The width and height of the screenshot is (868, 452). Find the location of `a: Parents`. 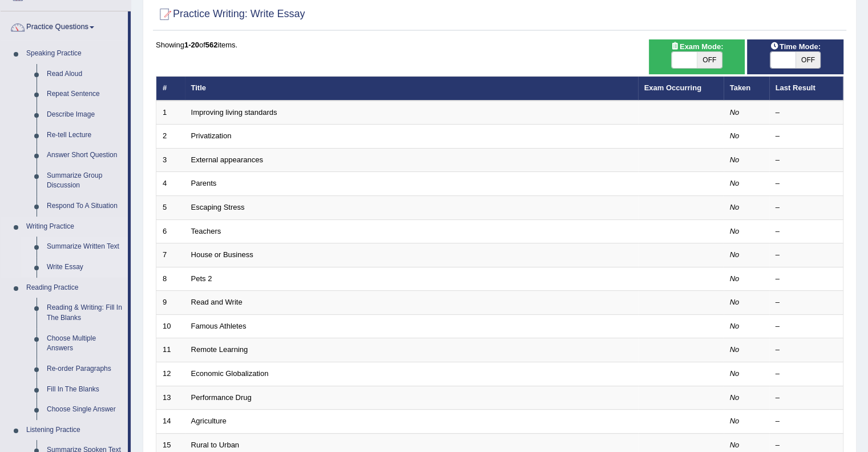

a: Parents is located at coordinates (204, 183).